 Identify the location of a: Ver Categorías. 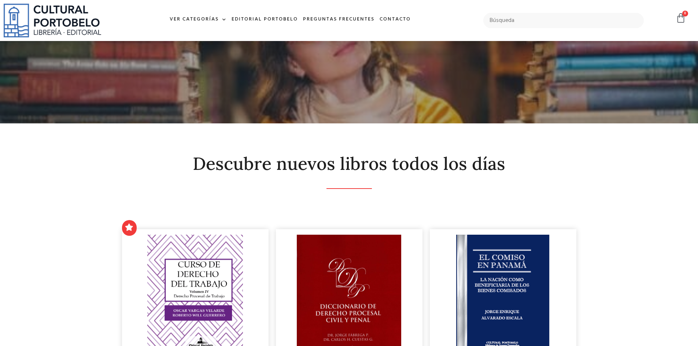
(198, 19).